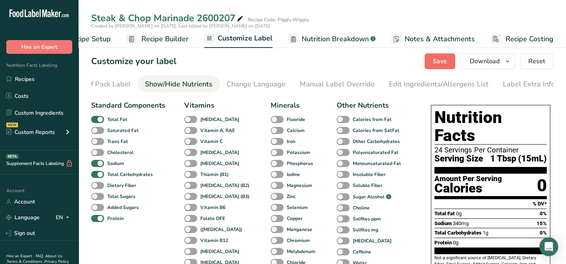 The image size is (566, 264). Describe the element at coordinates (439, 84) in the screenshot. I see `div: Edit Ingredients/Allergens List` at that location.